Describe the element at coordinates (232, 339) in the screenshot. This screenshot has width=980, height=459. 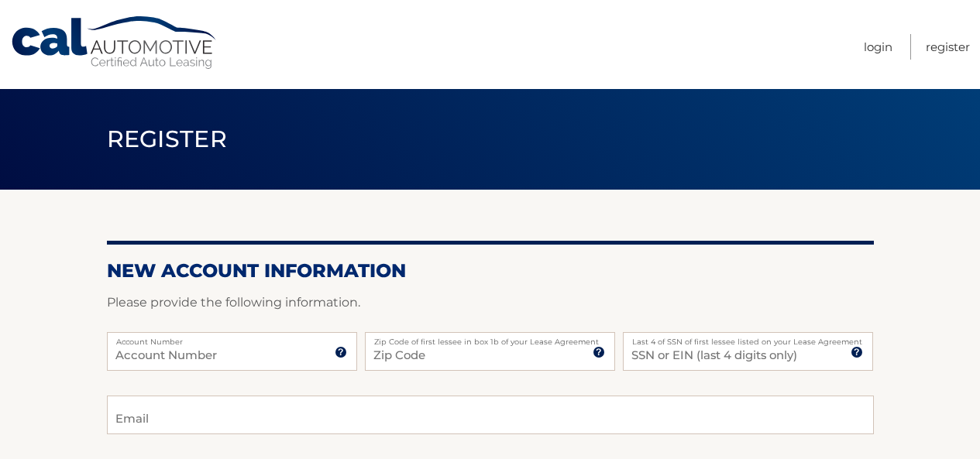
I see `label: Account Number` at that location.